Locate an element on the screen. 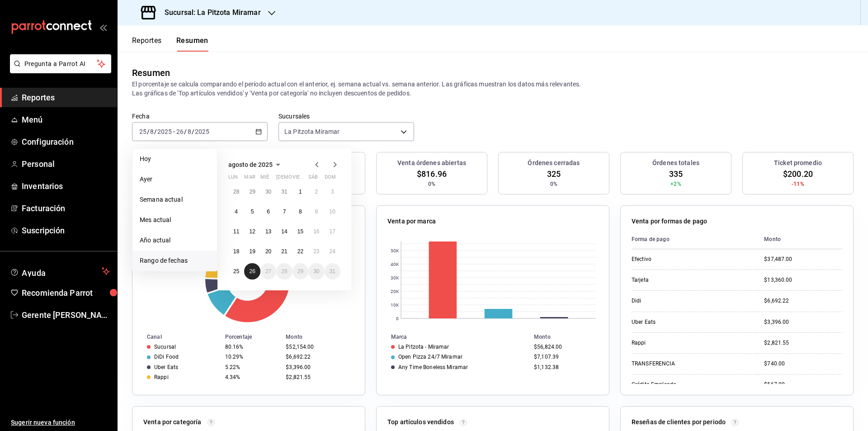 Image resolution: width=868 pixels, height=431 pixels. th: Porcentaje is located at coordinates (252, 337).